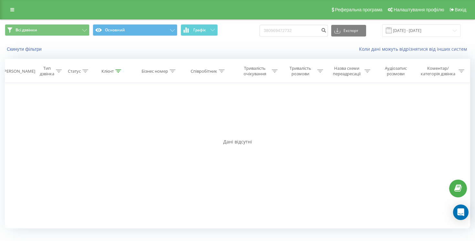  Describe the element at coordinates (155, 71) in the screenshot. I see `div: Бізнес номер` at that location.